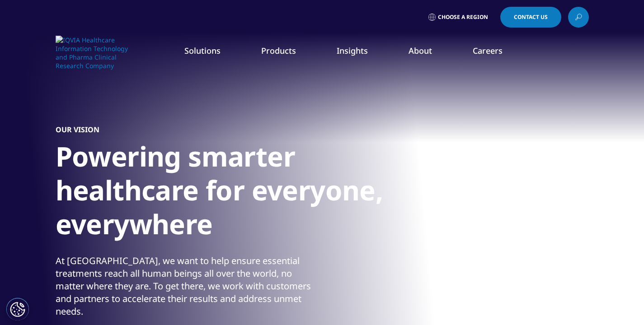 The height and width of the screenshot is (325, 644). Describe the element at coordinates (278, 51) in the screenshot. I see `a: Products` at that location.